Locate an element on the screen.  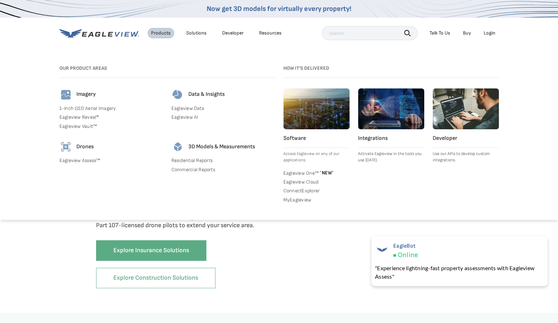
a: MyEagleview is located at coordinates (316, 200).